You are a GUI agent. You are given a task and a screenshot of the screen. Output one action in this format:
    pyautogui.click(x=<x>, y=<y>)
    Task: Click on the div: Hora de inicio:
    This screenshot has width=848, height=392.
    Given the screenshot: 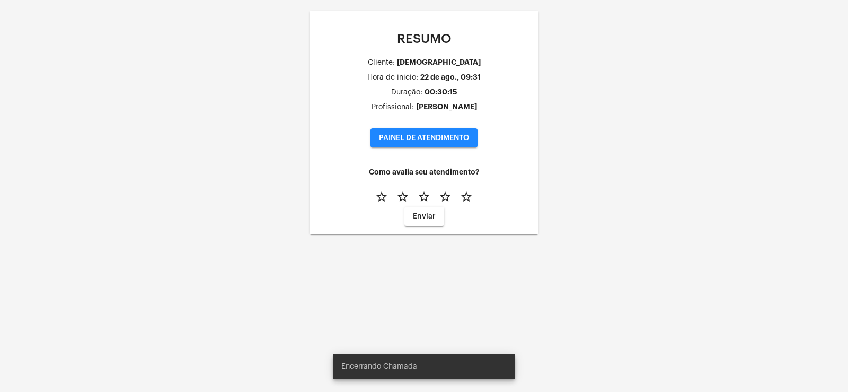 What is the action you would take?
    pyautogui.click(x=393, y=77)
    